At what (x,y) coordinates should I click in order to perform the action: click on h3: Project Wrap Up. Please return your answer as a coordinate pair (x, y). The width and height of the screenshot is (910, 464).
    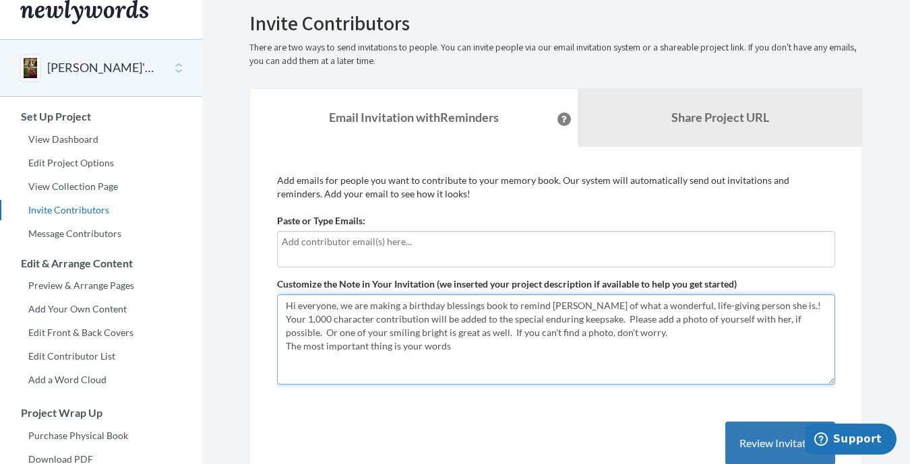
    Looking at the image, I should click on (101, 413).